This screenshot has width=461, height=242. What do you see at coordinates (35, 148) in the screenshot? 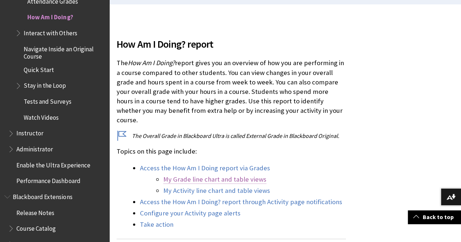
I see `span: Administrator` at bounding box center [35, 148].